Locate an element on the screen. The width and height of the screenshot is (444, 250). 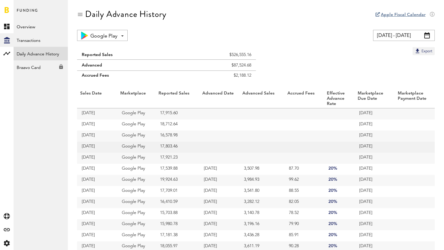
th: Marketplace is located at coordinates (136, 99).